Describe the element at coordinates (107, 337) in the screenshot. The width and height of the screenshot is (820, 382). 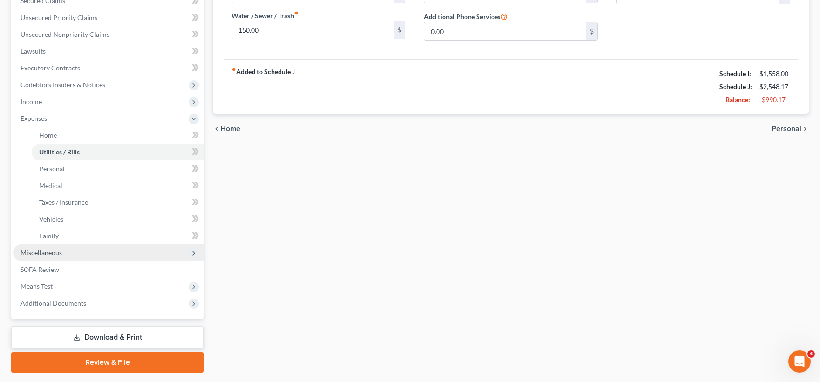
I see `a: Download & Print` at that location.